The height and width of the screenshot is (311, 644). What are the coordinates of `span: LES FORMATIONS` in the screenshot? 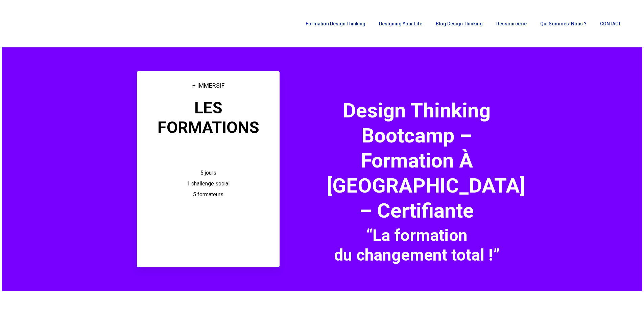 It's located at (209, 117).